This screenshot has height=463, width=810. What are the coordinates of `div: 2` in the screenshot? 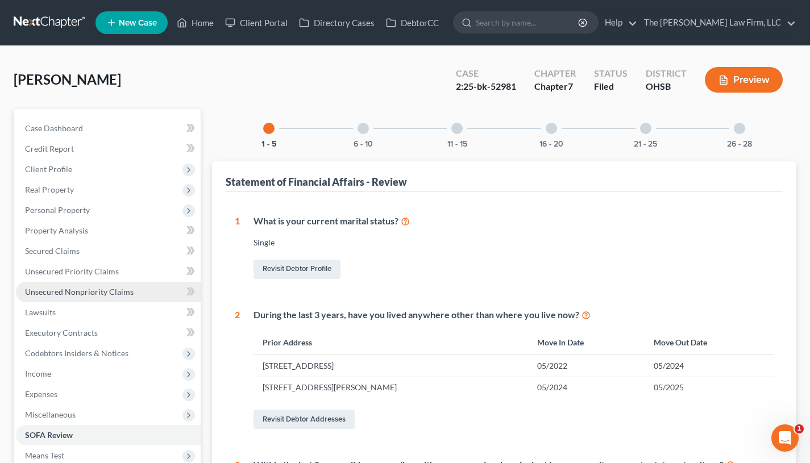 It's located at (237, 370).